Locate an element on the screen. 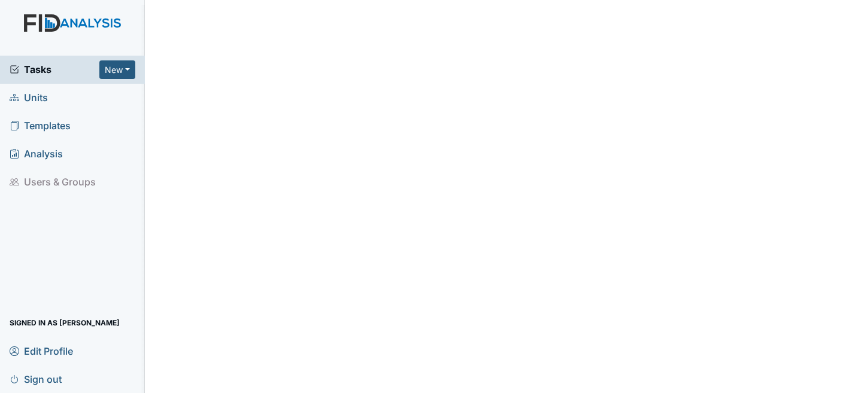 This screenshot has height=393, width=868. a: Tasks is located at coordinates (55, 69).